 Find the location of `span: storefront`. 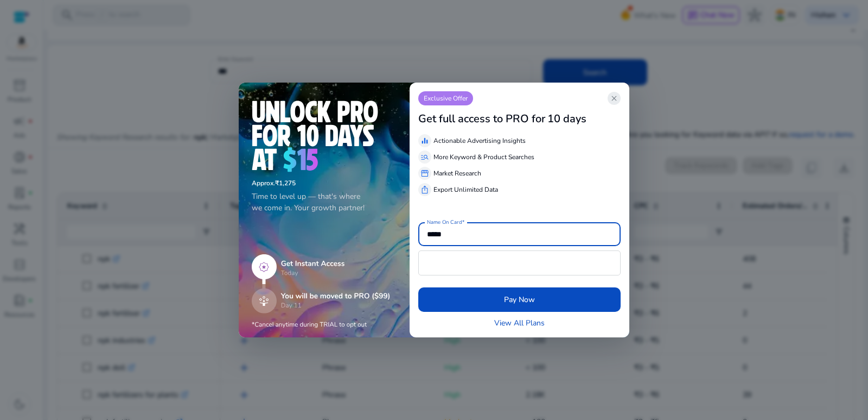

span: storefront is located at coordinates (425, 173).